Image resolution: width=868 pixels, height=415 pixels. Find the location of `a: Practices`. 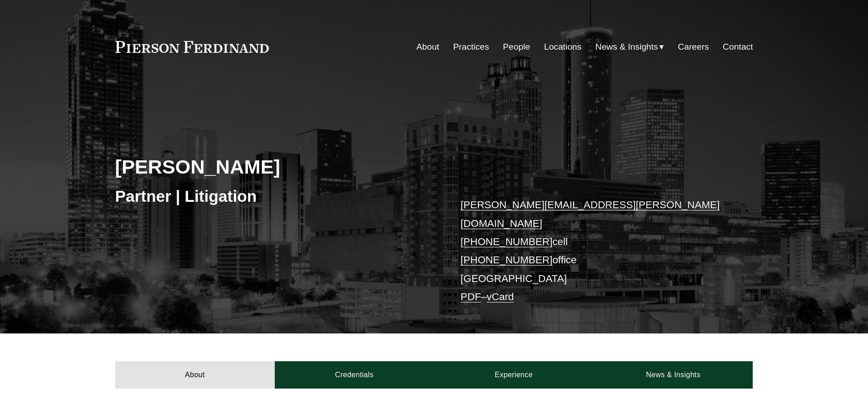

a: Practices is located at coordinates (471, 47).